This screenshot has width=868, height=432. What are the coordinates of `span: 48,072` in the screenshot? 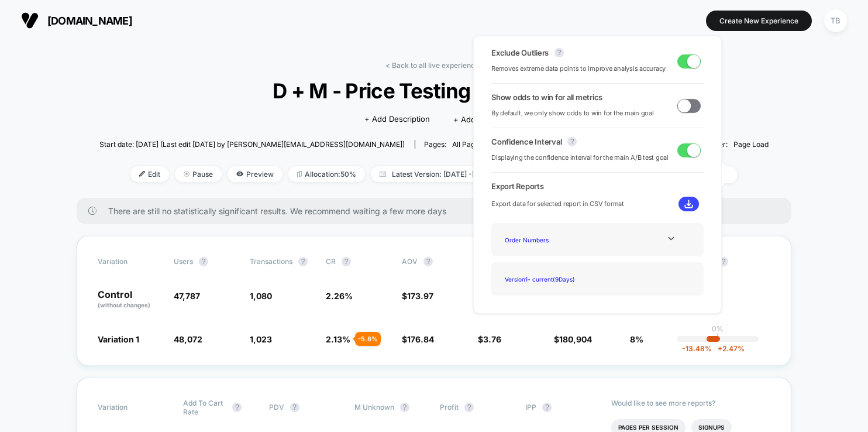 It's located at (188, 339).